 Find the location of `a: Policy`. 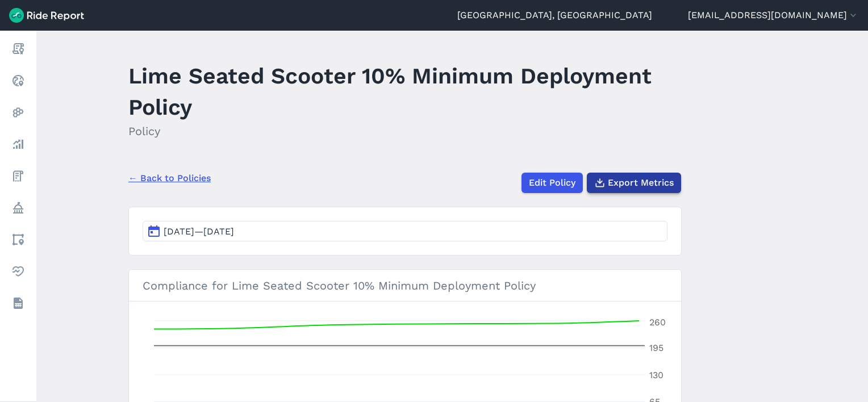

a: Policy is located at coordinates (18, 208).